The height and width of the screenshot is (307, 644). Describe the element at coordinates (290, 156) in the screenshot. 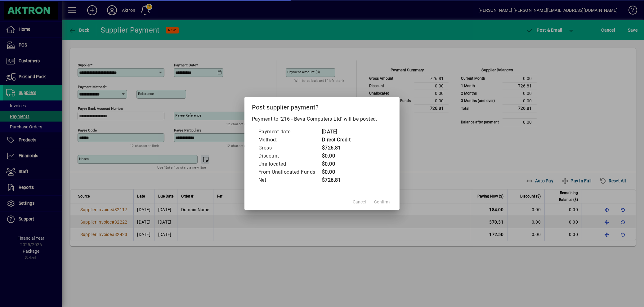

I see `td: Discount` at that location.